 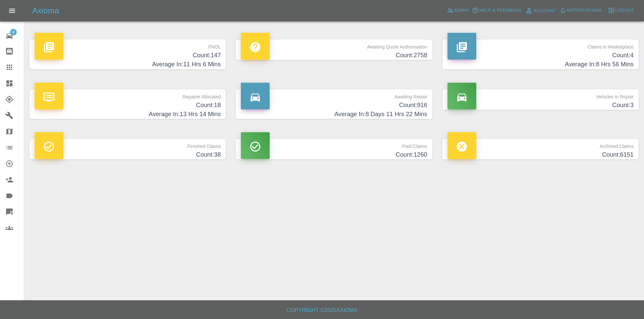 What do you see at coordinates (128, 104) in the screenshot?
I see `a: Repairer AllocatedCount:18Average In:13 Hrs 14 Mins` at bounding box center [128, 104].